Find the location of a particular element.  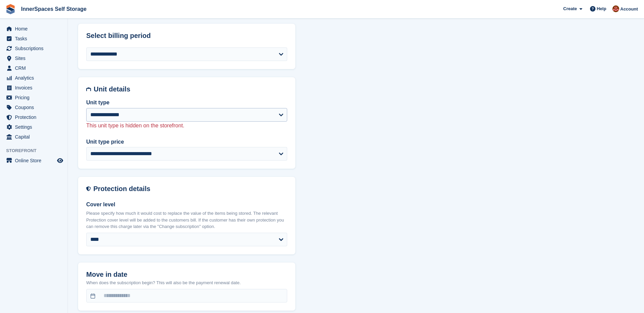

span: Coupons is located at coordinates (35, 108).